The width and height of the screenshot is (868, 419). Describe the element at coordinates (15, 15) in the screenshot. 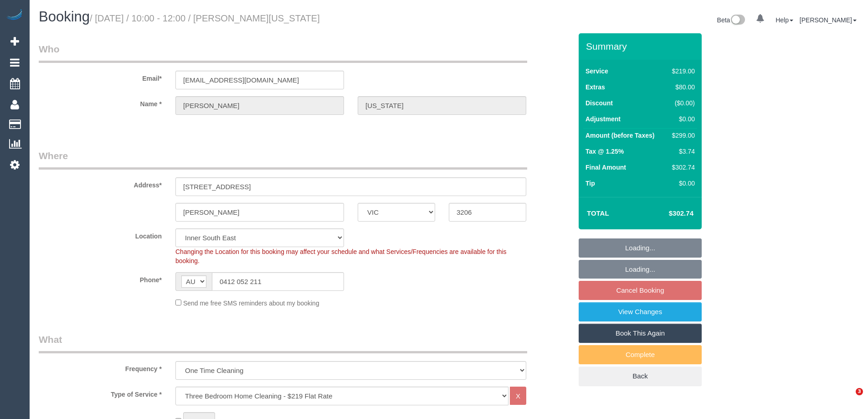

I see `img: Automaid Logo` at that location.